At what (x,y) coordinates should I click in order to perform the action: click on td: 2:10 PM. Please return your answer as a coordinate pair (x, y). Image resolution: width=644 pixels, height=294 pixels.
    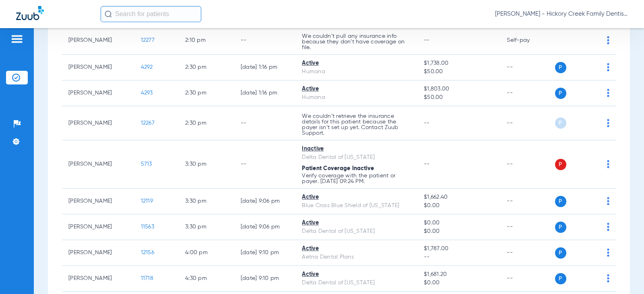
    Looking at the image, I should click on (206, 40).